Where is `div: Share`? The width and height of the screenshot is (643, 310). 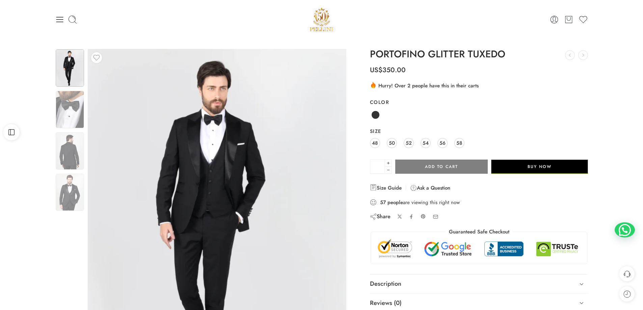 div: Share is located at coordinates (380, 217).